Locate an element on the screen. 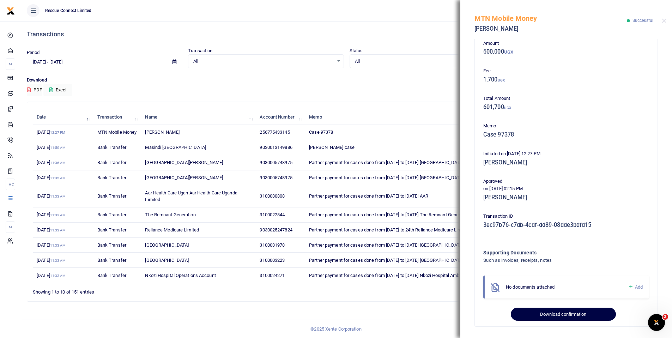 The height and width of the screenshot is (338, 672). span: Rescue Connect Limited is located at coordinates (68, 11).